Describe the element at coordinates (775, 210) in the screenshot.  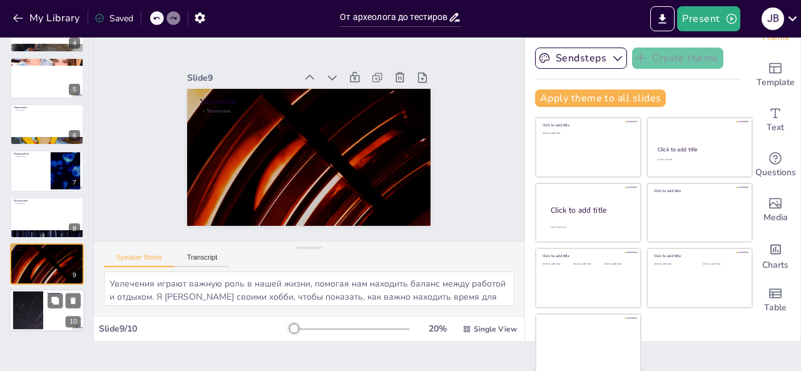
I see `div: Add images, graphics, shapes or video` at that location.